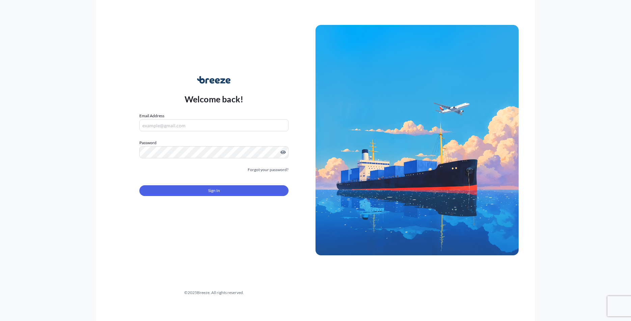 The width and height of the screenshot is (631, 321). Describe the element at coordinates (214, 191) in the screenshot. I see `button: Sign In` at that location.